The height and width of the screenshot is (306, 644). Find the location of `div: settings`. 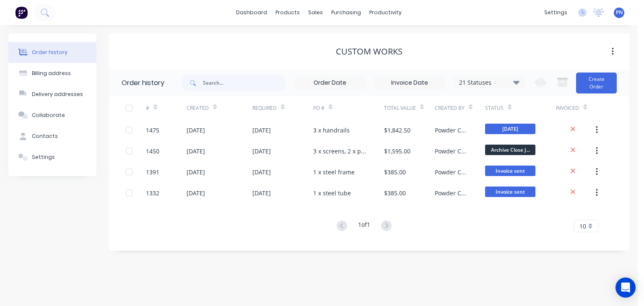

div: settings is located at coordinates (556, 13).